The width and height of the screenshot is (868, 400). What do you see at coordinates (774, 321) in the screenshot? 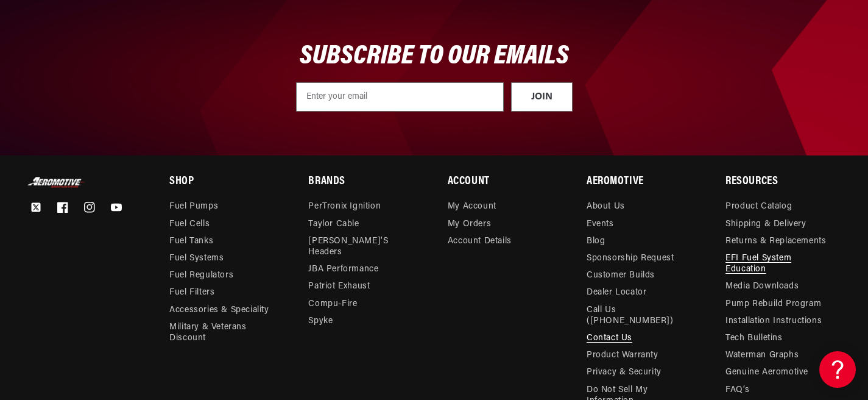
I see `a: Installation Instructions` at bounding box center [774, 321].